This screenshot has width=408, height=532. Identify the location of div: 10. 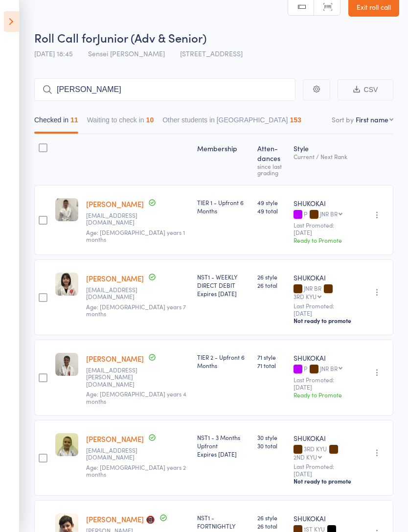
(150, 120).